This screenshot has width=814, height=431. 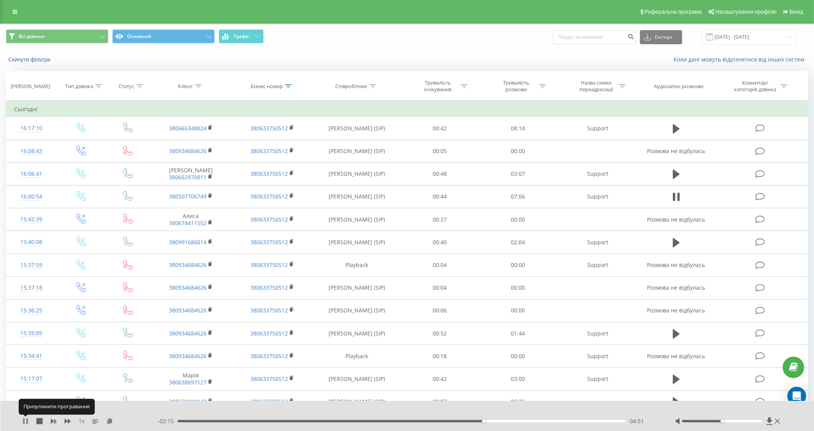 What do you see at coordinates (661, 37) in the screenshot?
I see `button: Експорт` at bounding box center [661, 37].